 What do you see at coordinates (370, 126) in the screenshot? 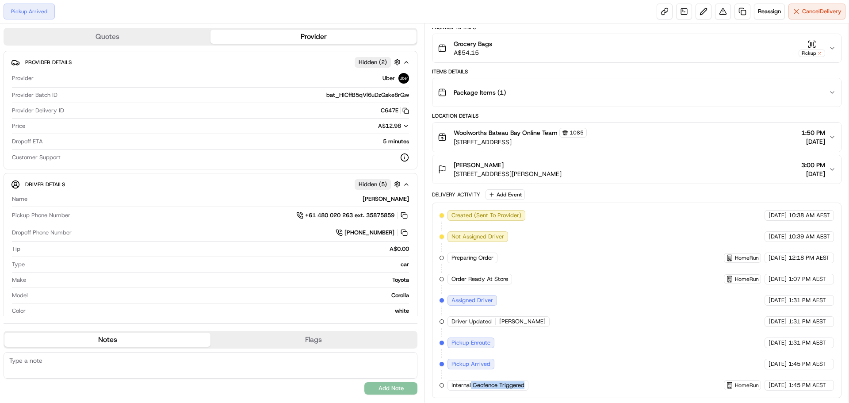
I see `button: A$12.98` at bounding box center [370, 126].